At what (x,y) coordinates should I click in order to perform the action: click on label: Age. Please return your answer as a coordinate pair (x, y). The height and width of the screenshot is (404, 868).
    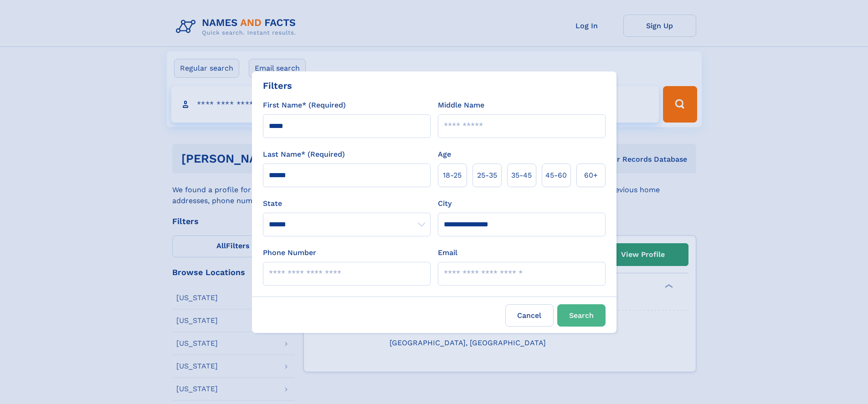
    Looking at the image, I should click on (444, 154).